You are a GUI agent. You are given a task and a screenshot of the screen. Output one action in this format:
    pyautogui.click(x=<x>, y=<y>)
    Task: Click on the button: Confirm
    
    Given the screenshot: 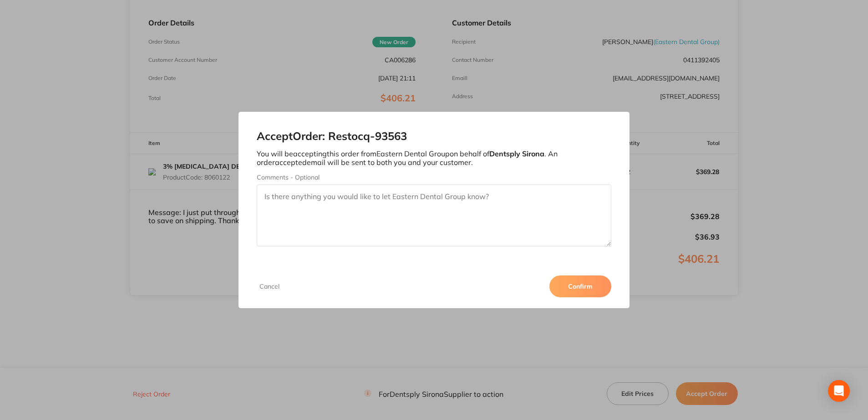 What is the action you would take?
    pyautogui.click(x=580, y=287)
    